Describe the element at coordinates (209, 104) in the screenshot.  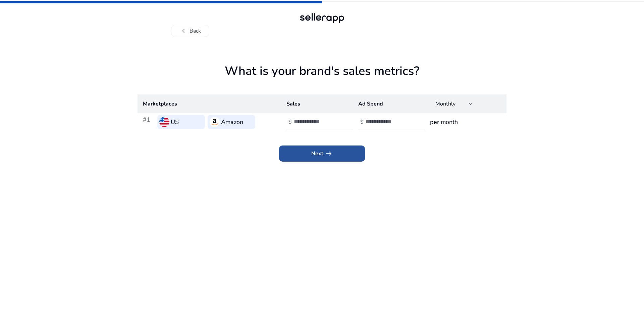
I see `th: Marketplaces` at that location.